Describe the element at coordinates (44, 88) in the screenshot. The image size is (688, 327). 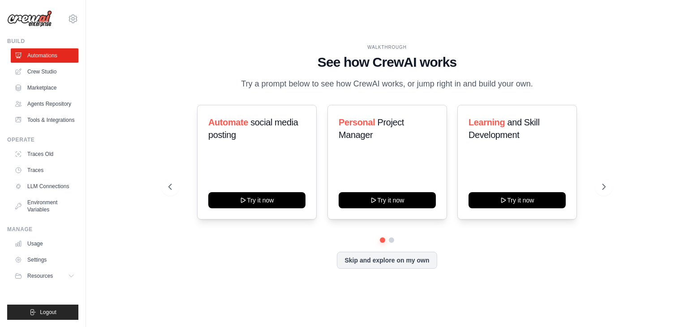
I see `a: Marketplace` at that location.